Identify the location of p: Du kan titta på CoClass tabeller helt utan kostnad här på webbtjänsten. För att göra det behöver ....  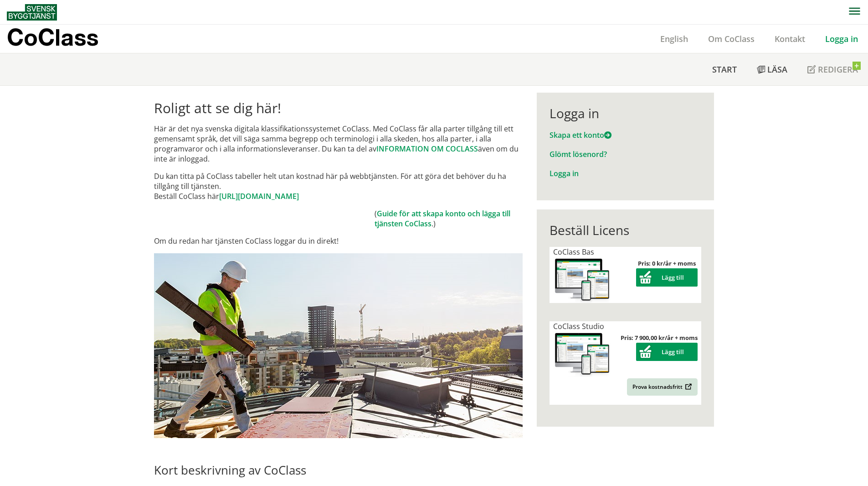
(338, 186).